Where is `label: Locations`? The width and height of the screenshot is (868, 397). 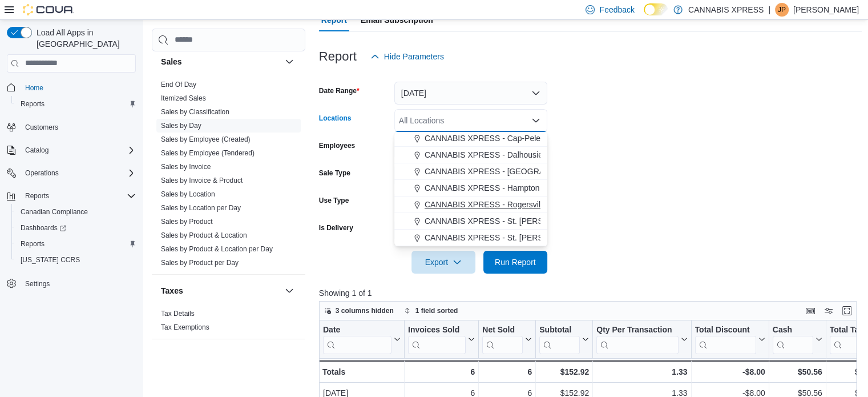 label: Locations is located at coordinates (335, 118).